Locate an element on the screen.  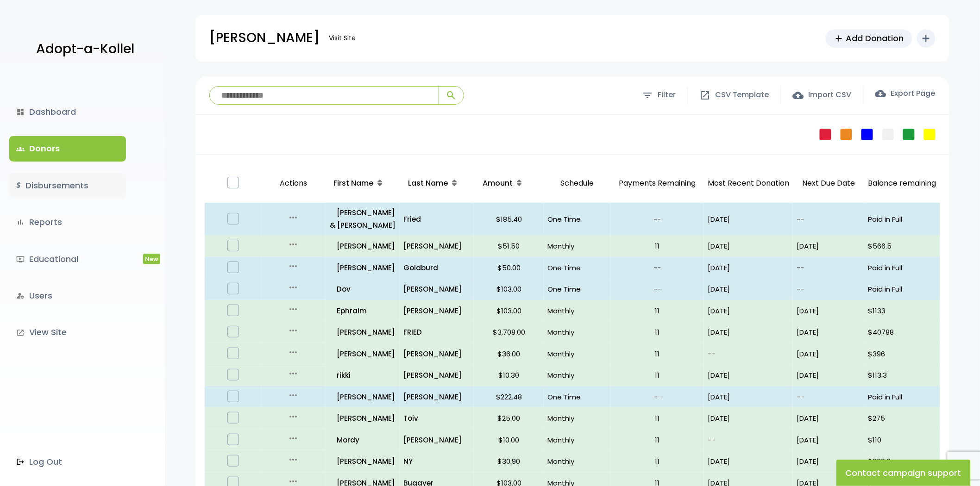
i: manage_accounts is located at coordinates (21, 295).